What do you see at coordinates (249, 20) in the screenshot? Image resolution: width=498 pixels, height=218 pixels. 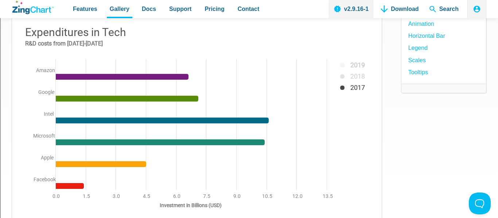 I see `div: Sort A > Z` at bounding box center [249, 20].